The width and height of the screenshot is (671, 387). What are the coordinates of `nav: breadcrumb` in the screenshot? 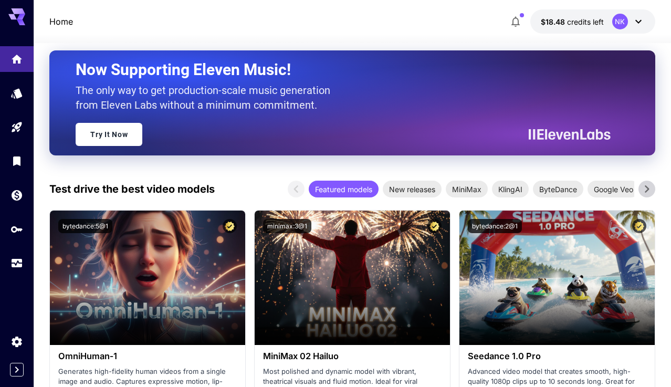 It's located at (61, 22).